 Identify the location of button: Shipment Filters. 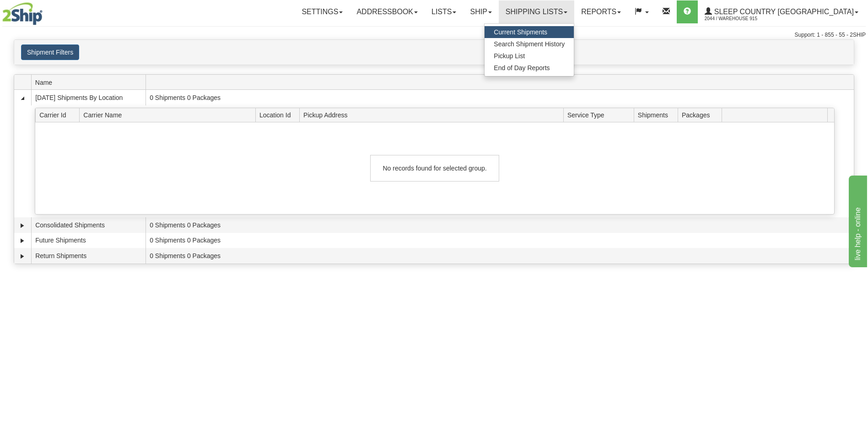
(50, 52).